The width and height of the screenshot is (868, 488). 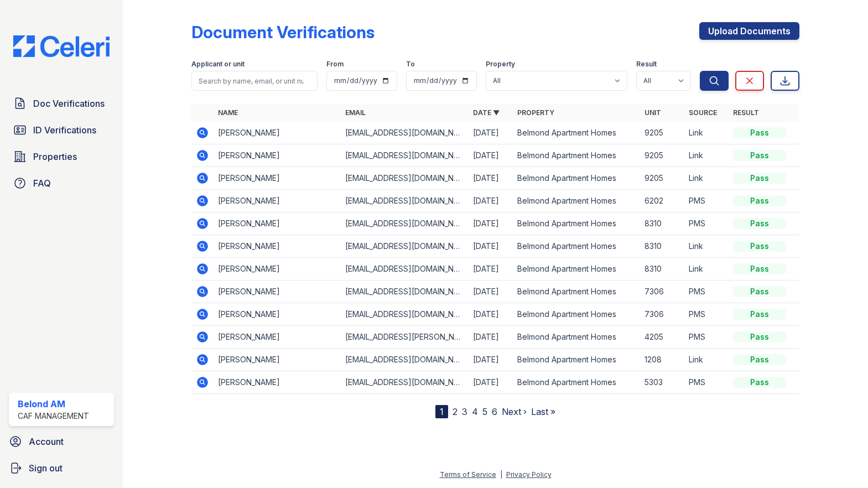 I want to click on a: Properties, so click(x=61, y=156).